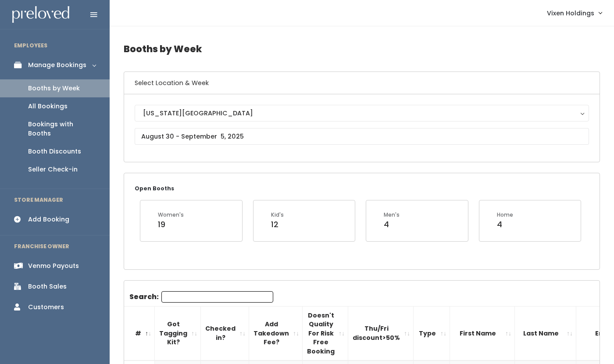 The width and height of the screenshot is (614, 364). I want to click on div: Venmo Payouts, so click(53, 266).